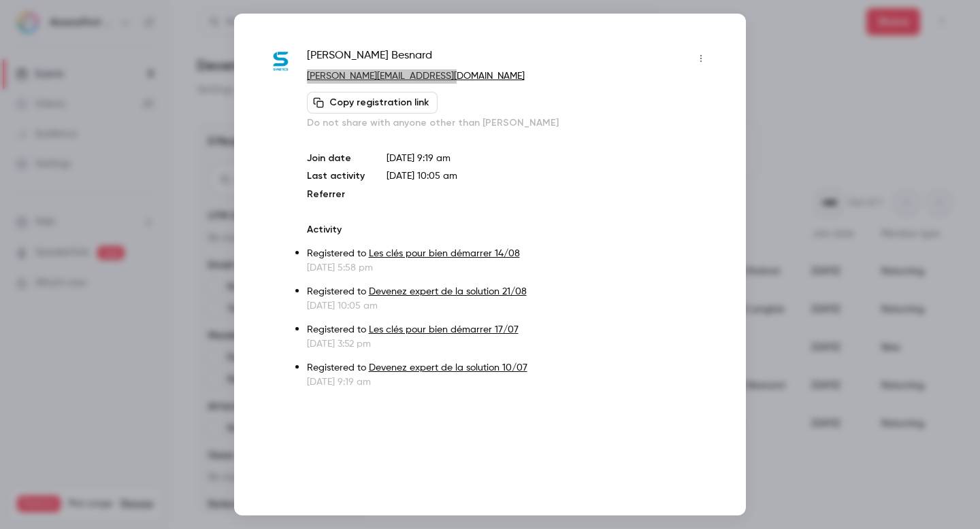 This screenshot has height=529, width=980. Describe the element at coordinates (373, 103) in the screenshot. I see `button: Copy registration link` at that location.